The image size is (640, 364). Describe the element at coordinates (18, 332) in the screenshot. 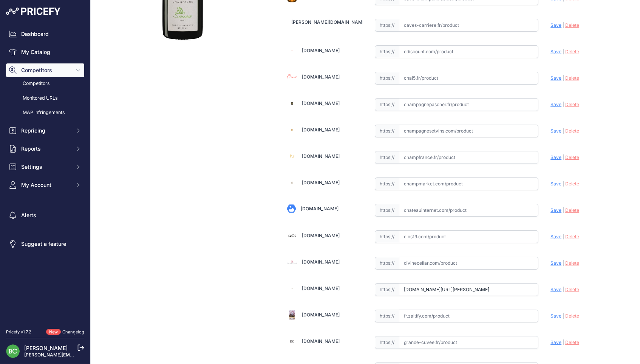

I see `div: Pricefy v1.7.2` at that location.